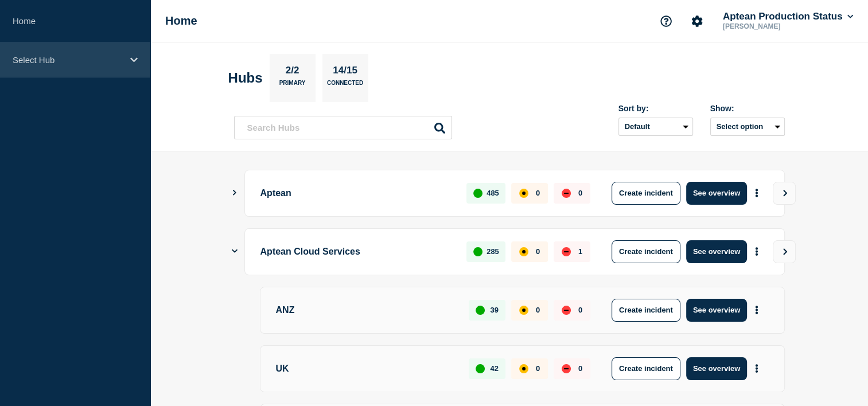  I want to click on p: 1, so click(580, 251).